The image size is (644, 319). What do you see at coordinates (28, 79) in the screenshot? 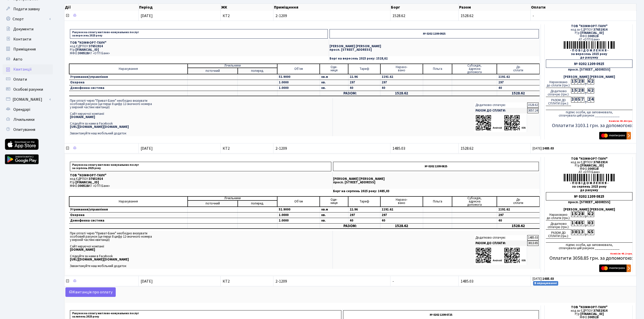
I see `a: Оплати` at bounding box center [28, 79].